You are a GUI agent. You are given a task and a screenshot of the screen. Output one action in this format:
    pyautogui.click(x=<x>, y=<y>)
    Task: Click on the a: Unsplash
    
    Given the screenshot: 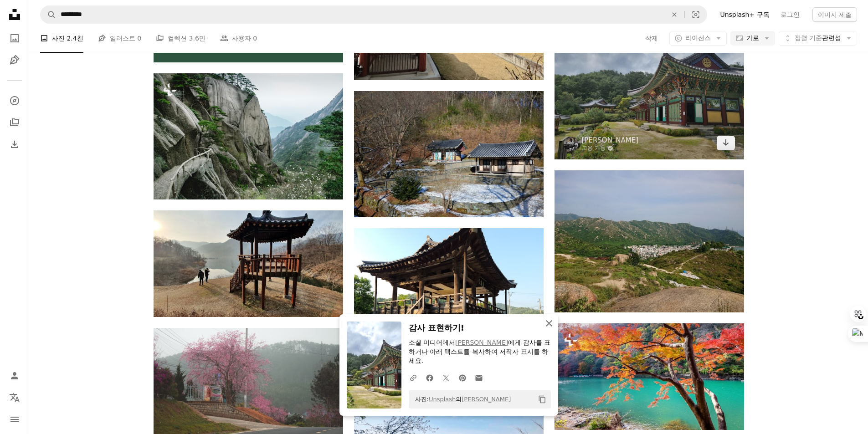 What is the action you would take?
    pyautogui.click(x=442, y=399)
    